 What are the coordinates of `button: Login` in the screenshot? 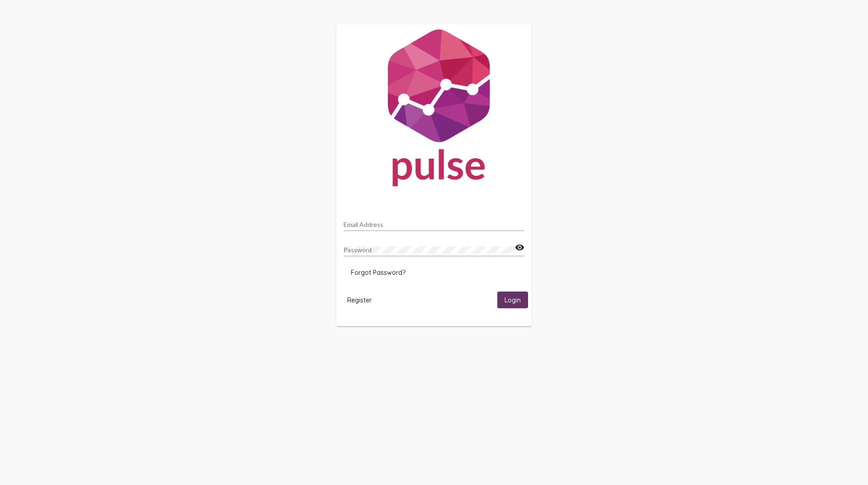 It's located at (512, 300).